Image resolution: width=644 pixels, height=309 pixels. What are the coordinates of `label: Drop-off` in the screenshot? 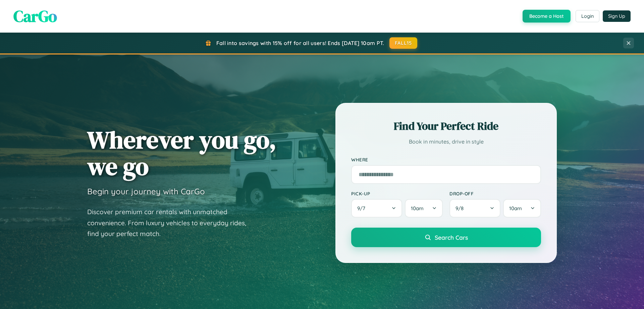 It's located at (495, 193).